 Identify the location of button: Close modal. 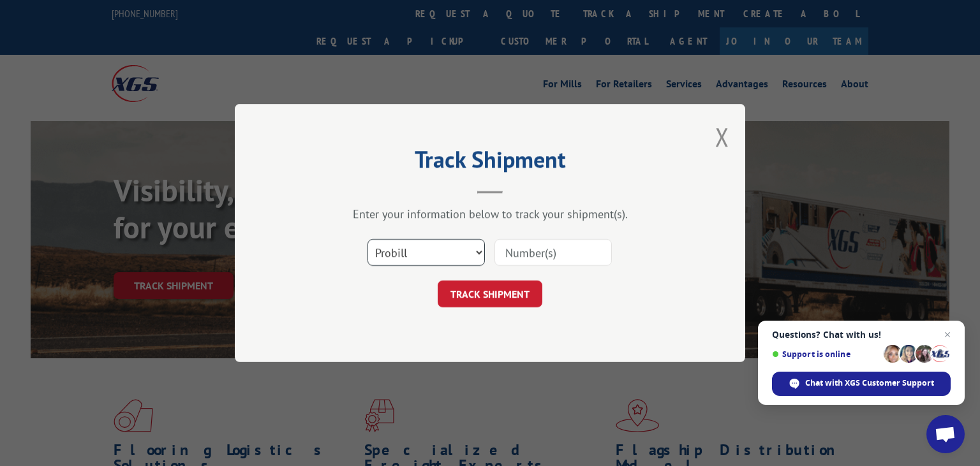
(722, 137).